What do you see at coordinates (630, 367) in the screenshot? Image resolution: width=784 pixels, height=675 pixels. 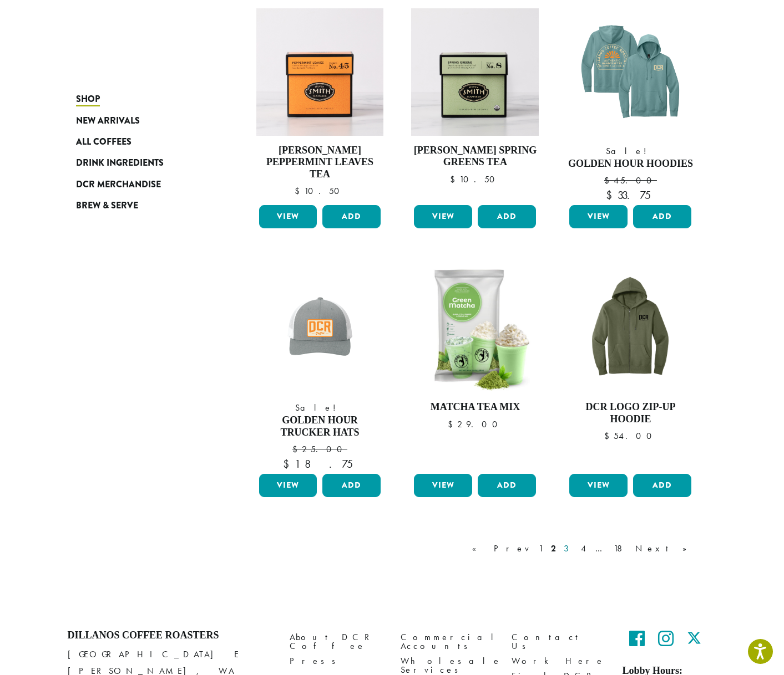 I see `a: DCR Logo Zip-Up Hoodie $54.00` at bounding box center [630, 367].